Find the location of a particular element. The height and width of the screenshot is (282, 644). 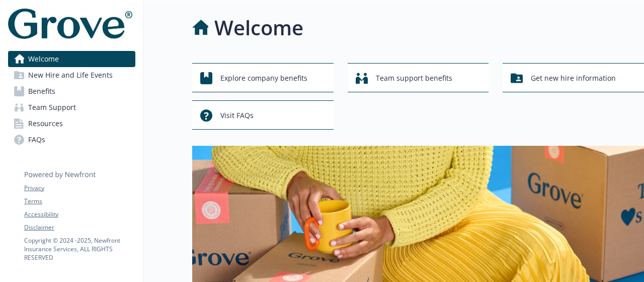

span: Welcome is located at coordinates (44, 59).